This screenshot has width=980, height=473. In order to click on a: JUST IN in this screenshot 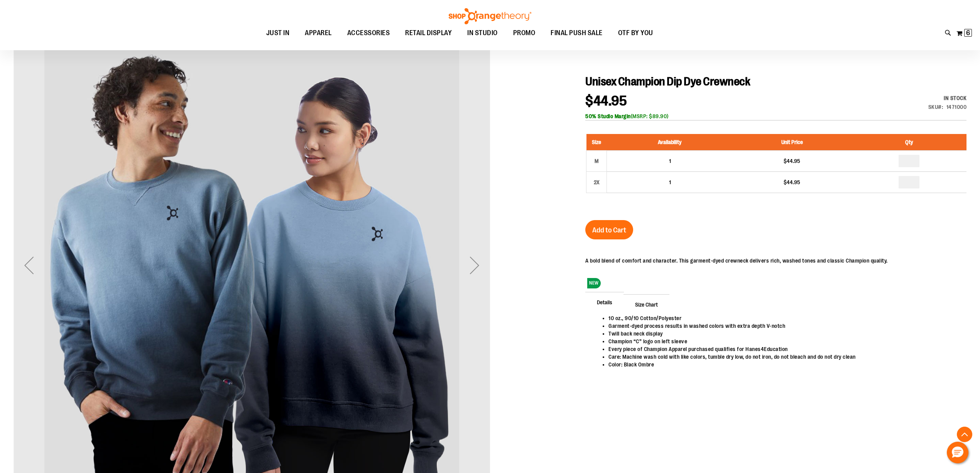, I will do `click(278, 33)`.